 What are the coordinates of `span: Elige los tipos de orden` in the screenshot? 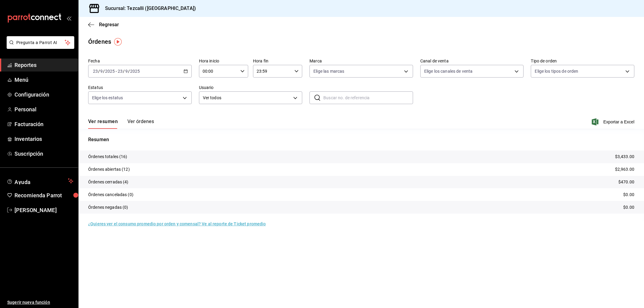 It's located at (556, 71).